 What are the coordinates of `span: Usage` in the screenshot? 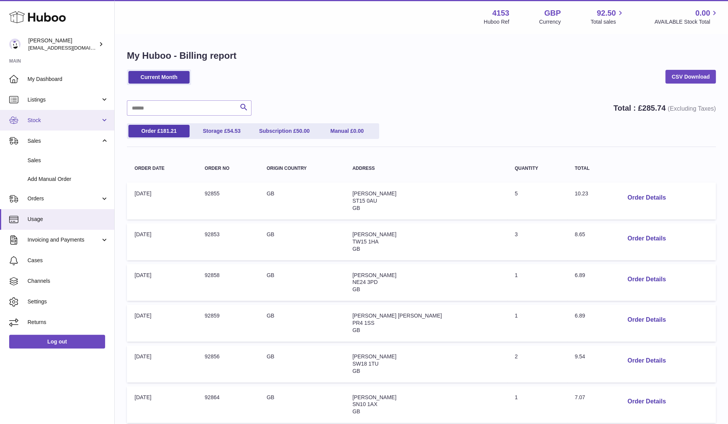 It's located at (68, 219).